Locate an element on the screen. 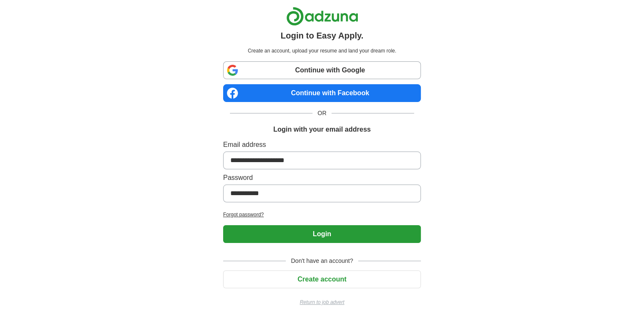 The height and width of the screenshot is (309, 644). label: Password is located at coordinates (322, 178).